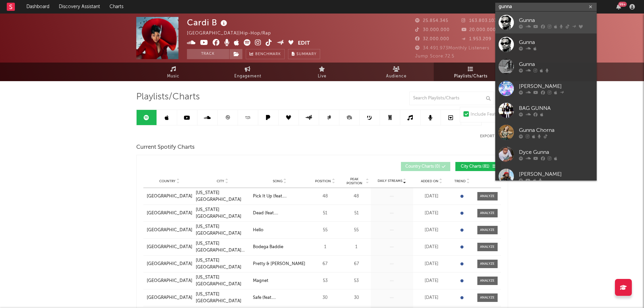 Image resolution: width=644 pixels, height=308 pixels. Describe the element at coordinates (165, 147) in the screenshot. I see `span: Current Spotify Charts` at that location.